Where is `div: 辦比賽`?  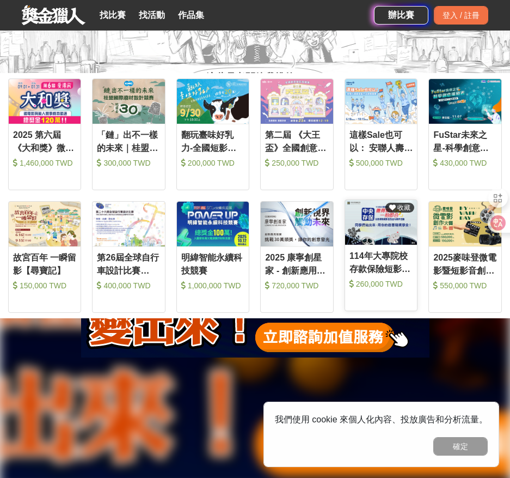
div: 辦比賽 is located at coordinates (401, 15).